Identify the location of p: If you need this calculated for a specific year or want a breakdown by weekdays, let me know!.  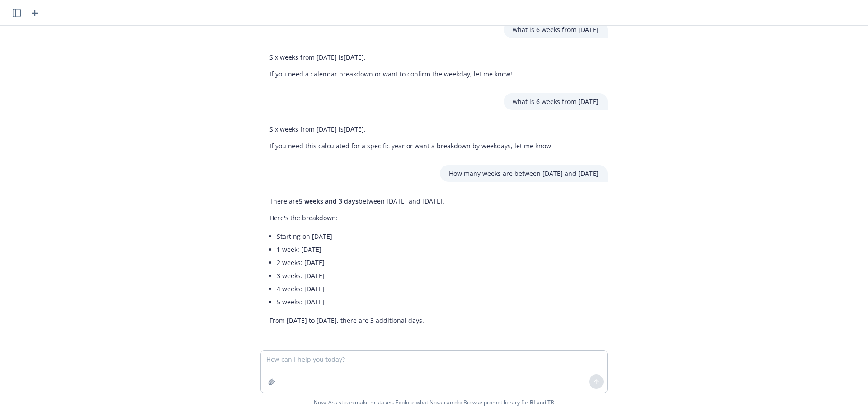
(411, 146).